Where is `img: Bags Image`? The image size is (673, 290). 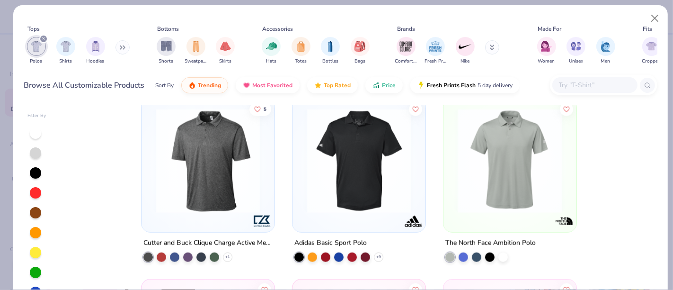
img: Bags Image is located at coordinates (360, 46).